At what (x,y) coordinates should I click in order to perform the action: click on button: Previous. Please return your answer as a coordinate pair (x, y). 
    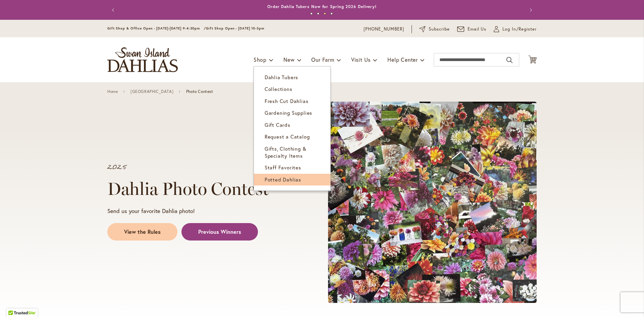
    Looking at the image, I should click on (114, 10).